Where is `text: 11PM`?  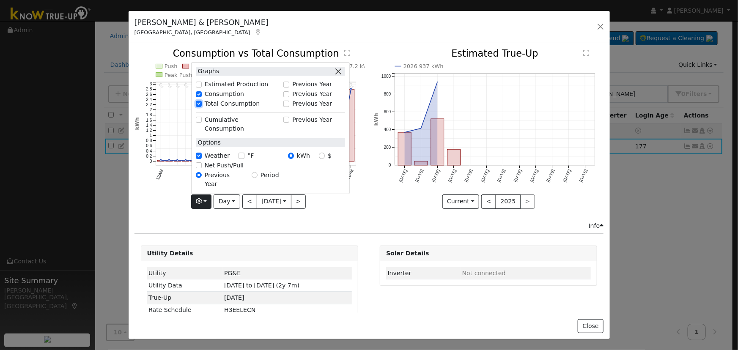
text: 11PM is located at coordinates (350, 175).